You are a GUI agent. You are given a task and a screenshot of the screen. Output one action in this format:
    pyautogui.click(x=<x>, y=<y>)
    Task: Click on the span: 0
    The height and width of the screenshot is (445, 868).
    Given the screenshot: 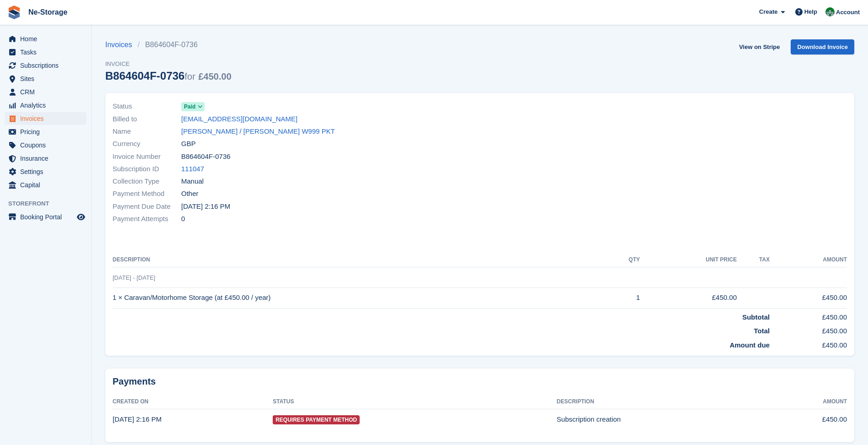 What is the action you would take?
    pyautogui.click(x=183, y=219)
    